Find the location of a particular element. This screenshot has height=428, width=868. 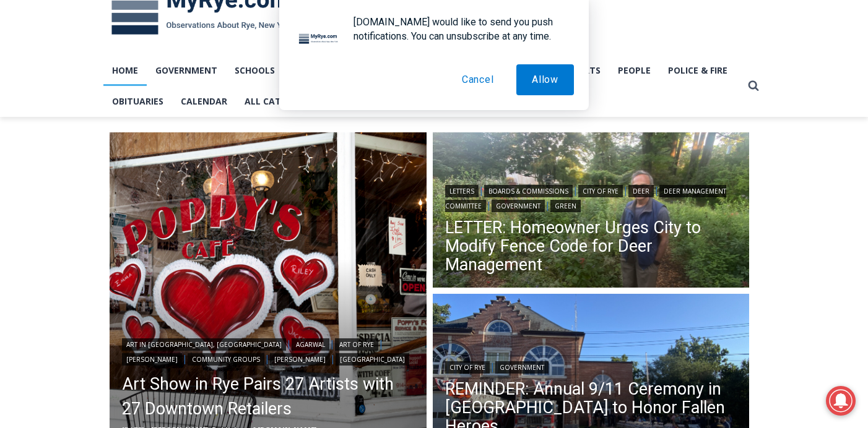

a: Letters is located at coordinates (462, 191).